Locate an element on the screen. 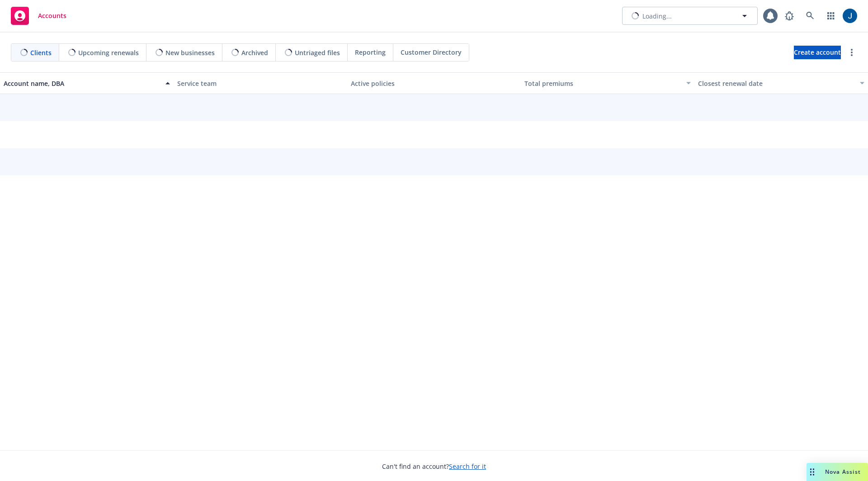 This screenshot has height=481, width=868. button: Loading... is located at coordinates (690, 16).